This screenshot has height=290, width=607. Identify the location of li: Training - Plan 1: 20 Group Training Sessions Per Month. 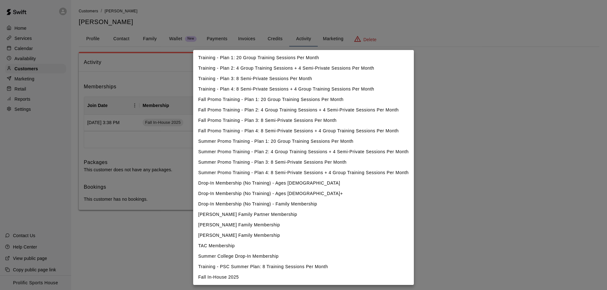
(304, 58).